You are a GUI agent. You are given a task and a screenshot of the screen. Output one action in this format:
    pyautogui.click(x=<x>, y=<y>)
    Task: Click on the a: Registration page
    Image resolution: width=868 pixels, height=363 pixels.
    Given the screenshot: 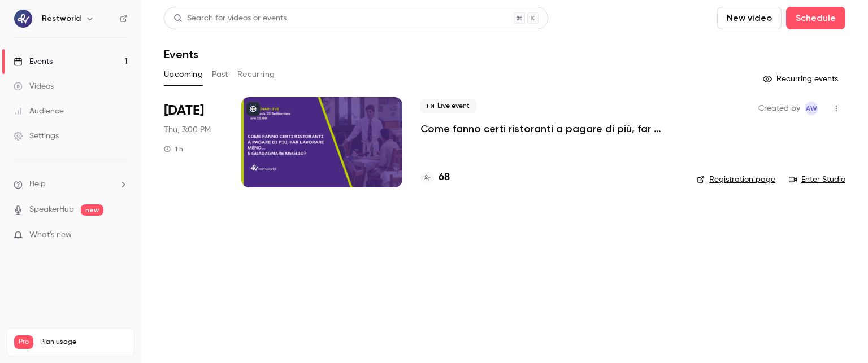 What is the action you would take?
    pyautogui.click(x=735, y=179)
    